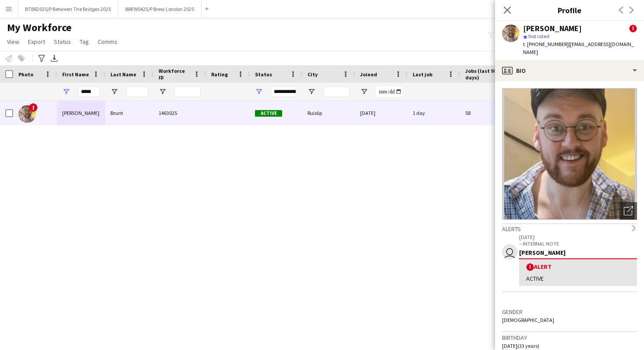 The image size is (644, 350). What do you see at coordinates (187, 92) in the screenshot?
I see `input: Workforce ID Filter Input` at bounding box center [187, 92].